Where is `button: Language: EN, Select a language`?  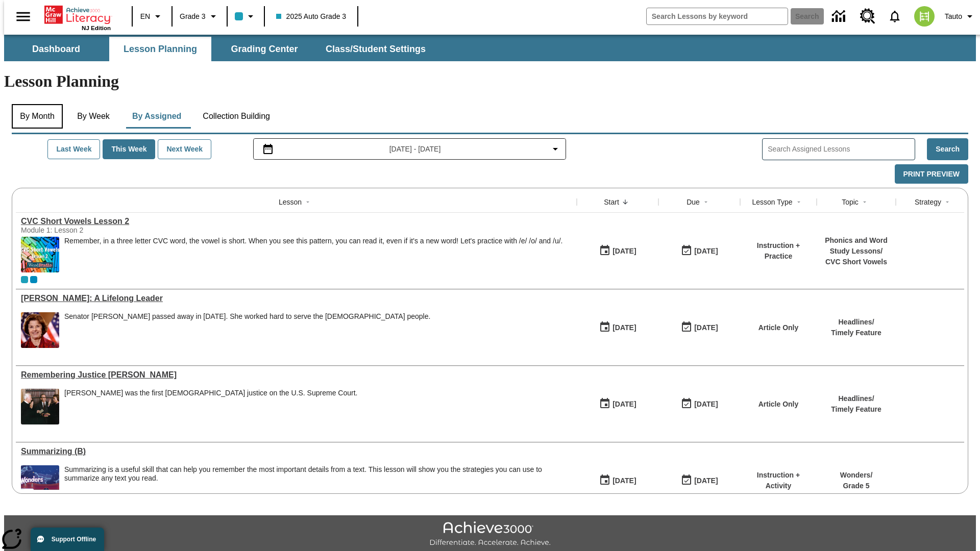 button: Language: EN, Select a language is located at coordinates (152, 16).